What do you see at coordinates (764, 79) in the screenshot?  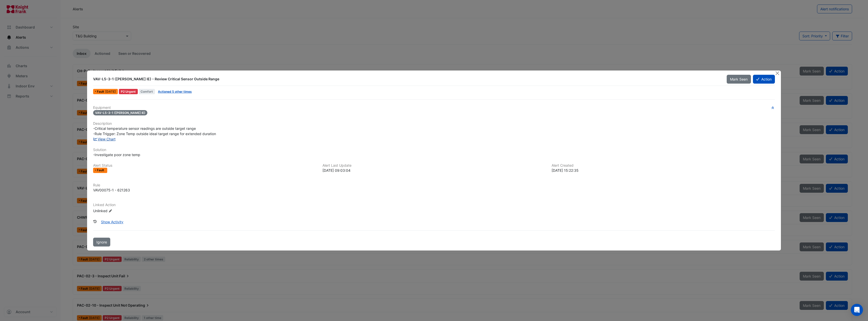 I see `button: Action` at bounding box center [764, 79].